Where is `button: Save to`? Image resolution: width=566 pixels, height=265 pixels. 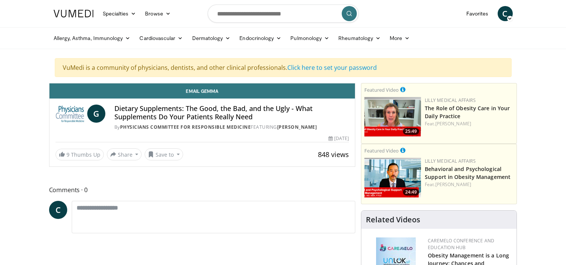 button: Save to is located at coordinates (164, 154).